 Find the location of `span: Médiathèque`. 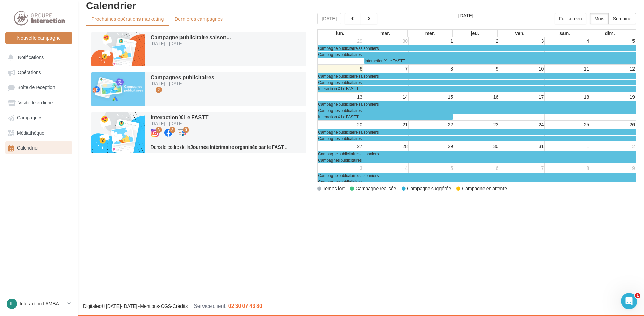

span: Médiathèque is located at coordinates (30, 132).